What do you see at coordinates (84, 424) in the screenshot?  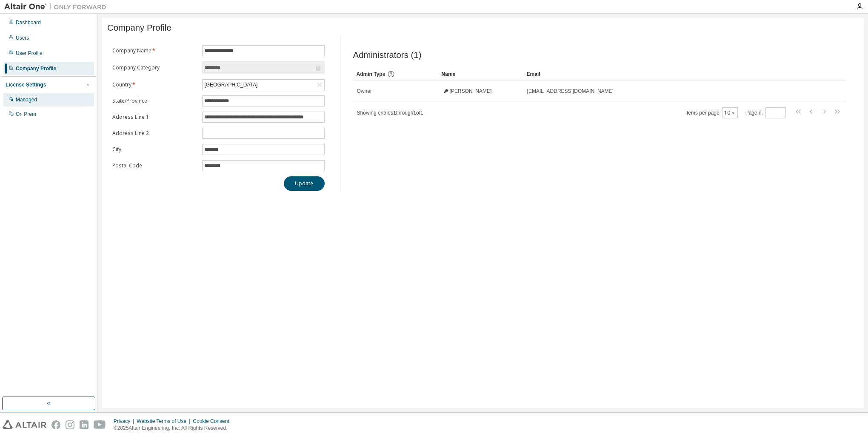 I see `img: linkedin.svg` at bounding box center [84, 424].